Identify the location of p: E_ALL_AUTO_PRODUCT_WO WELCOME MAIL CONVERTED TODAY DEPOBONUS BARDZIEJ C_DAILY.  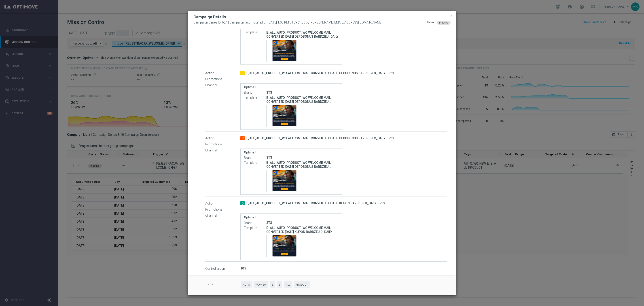
(302, 164).